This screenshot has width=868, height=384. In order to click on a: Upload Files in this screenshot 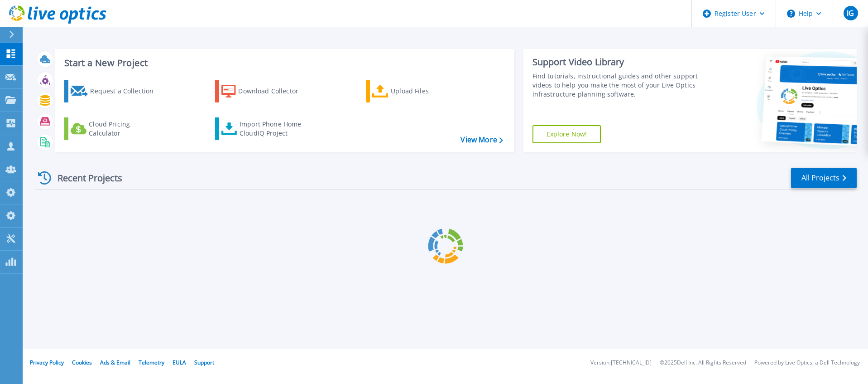, I will do `click(416, 91)`.